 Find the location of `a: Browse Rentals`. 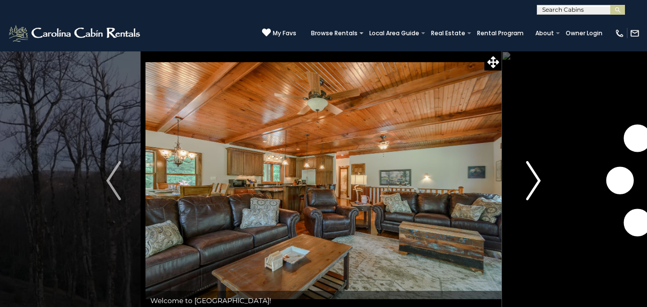

a: Browse Rentals is located at coordinates (334, 33).